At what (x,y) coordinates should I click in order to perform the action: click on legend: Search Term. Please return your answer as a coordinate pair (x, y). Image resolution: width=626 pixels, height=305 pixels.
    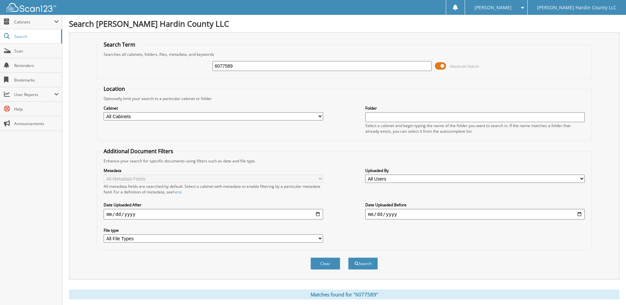
    Looking at the image, I should click on (120, 45).